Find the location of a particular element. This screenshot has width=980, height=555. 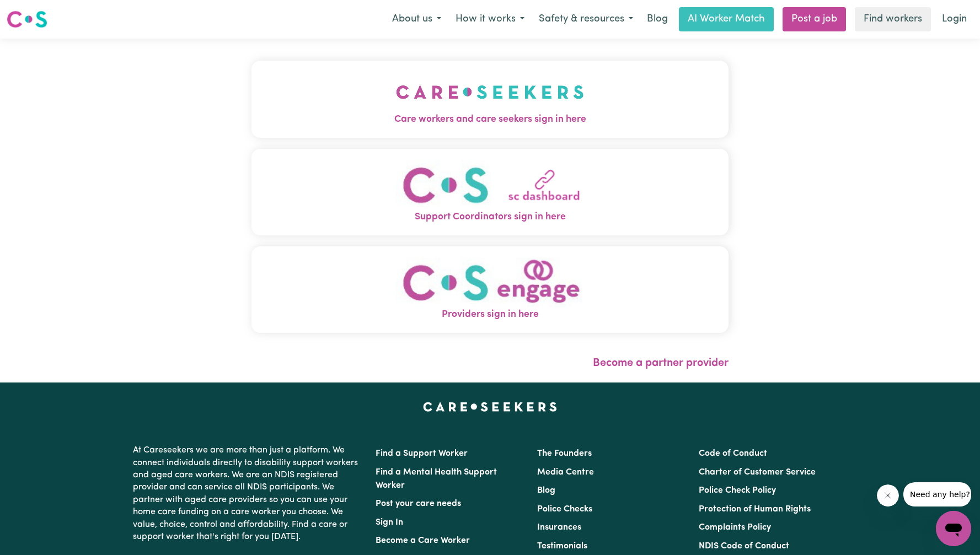

a: Protection of Human Rights is located at coordinates (754, 509).